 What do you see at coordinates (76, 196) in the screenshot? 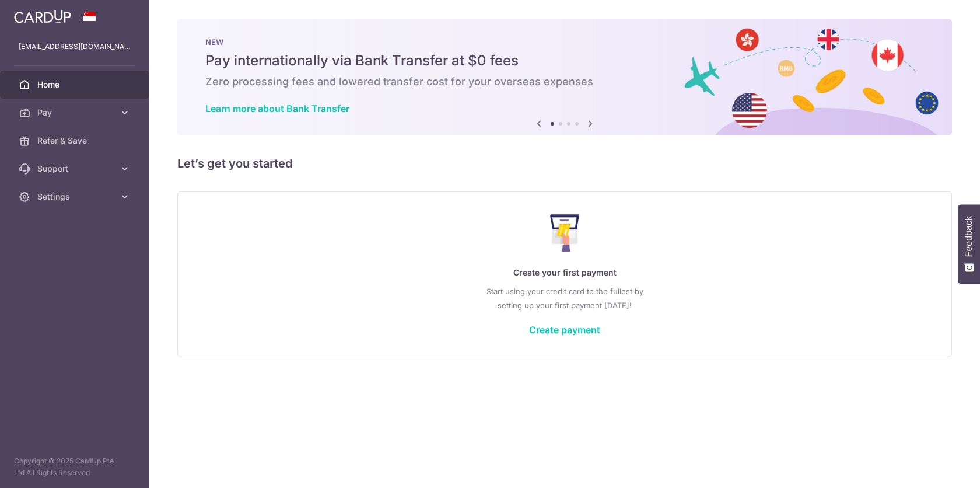
I see `span: Settings` at bounding box center [76, 196].